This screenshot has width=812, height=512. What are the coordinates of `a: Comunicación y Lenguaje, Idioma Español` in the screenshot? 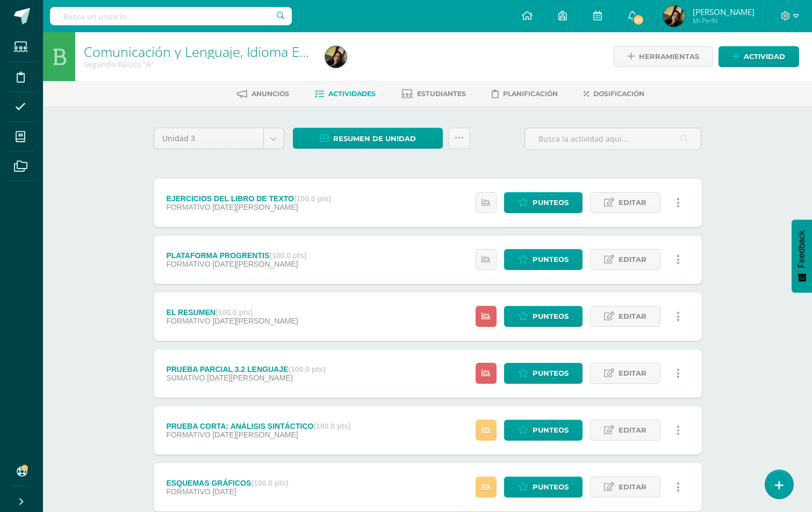 It's located at (212, 51).